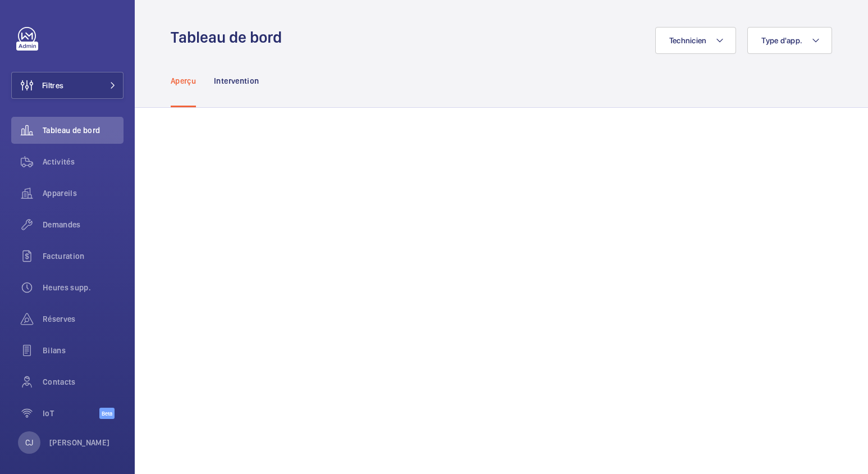 The height and width of the screenshot is (474, 868). What do you see at coordinates (696, 40) in the screenshot?
I see `button: Technicien` at bounding box center [696, 40].